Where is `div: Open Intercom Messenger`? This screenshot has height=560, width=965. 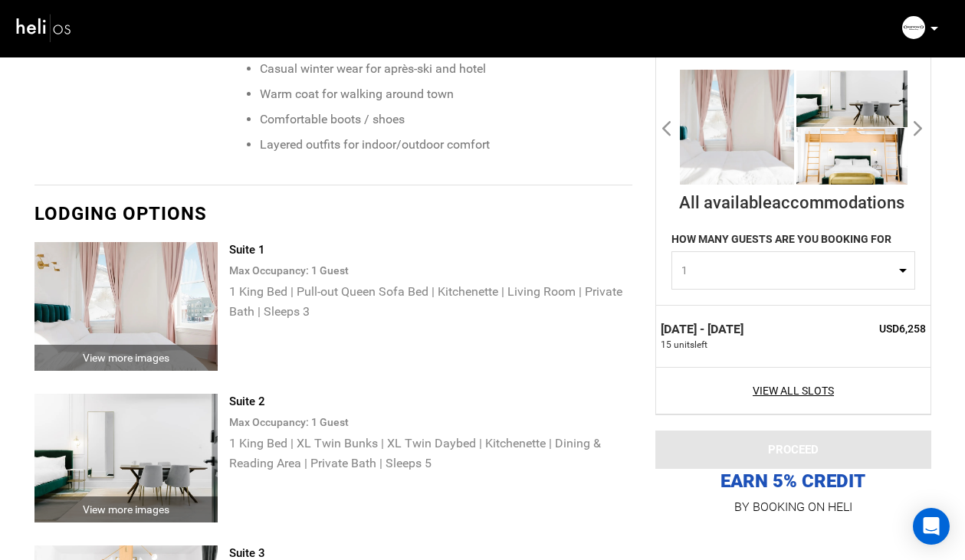
div: Open Intercom Messenger is located at coordinates (931, 526).